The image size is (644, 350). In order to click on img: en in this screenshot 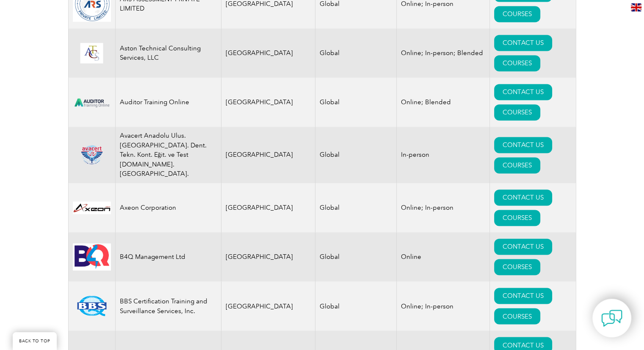, I will do `click(636, 7)`.